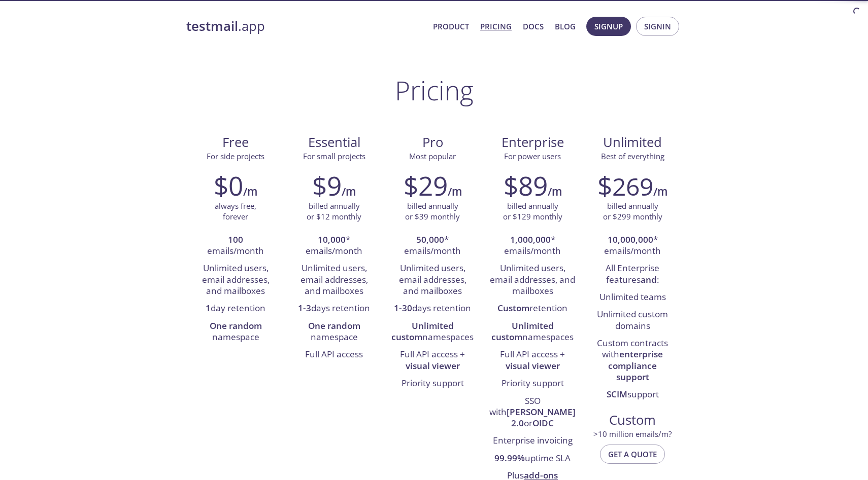 This screenshot has height=480, width=868. I want to click on li: emails/month, so click(236, 246).